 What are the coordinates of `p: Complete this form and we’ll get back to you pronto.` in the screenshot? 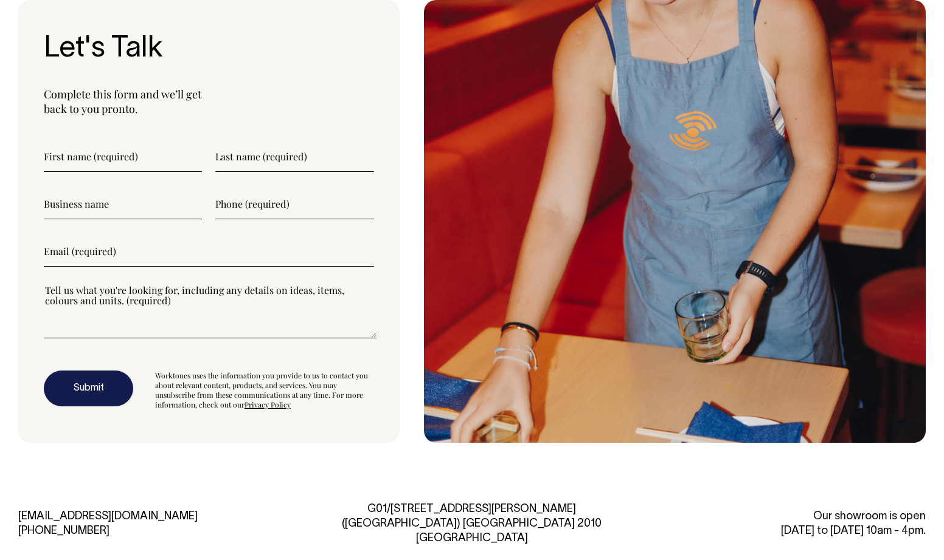 It's located at (209, 101).